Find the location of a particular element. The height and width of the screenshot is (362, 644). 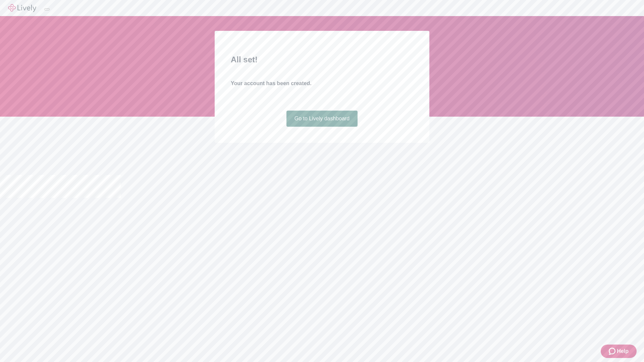

span: Help is located at coordinates (622, 351).